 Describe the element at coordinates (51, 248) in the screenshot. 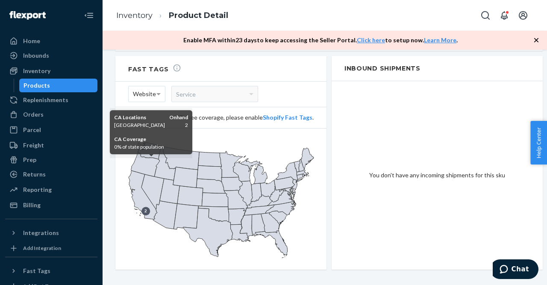

I see `a: Add Integration` at that location.